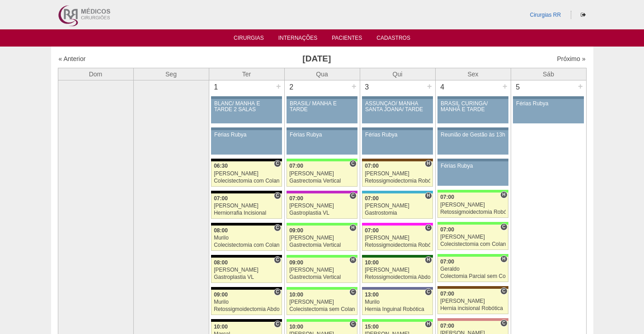  Describe the element at coordinates (473, 111) in the screenshot. I see `a: BRASIL CURINGA/ MANHÃ E TARDE` at that location.